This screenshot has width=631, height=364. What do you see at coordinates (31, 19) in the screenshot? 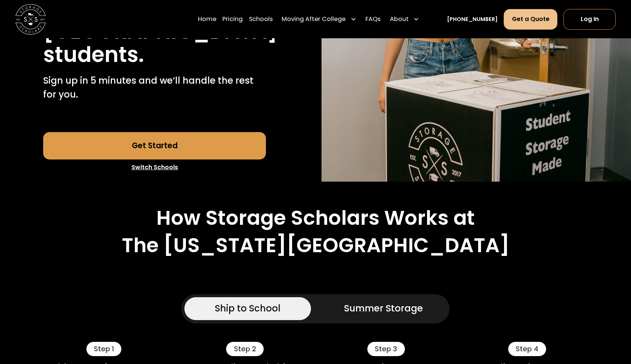
I see `a: home` at bounding box center [31, 19].